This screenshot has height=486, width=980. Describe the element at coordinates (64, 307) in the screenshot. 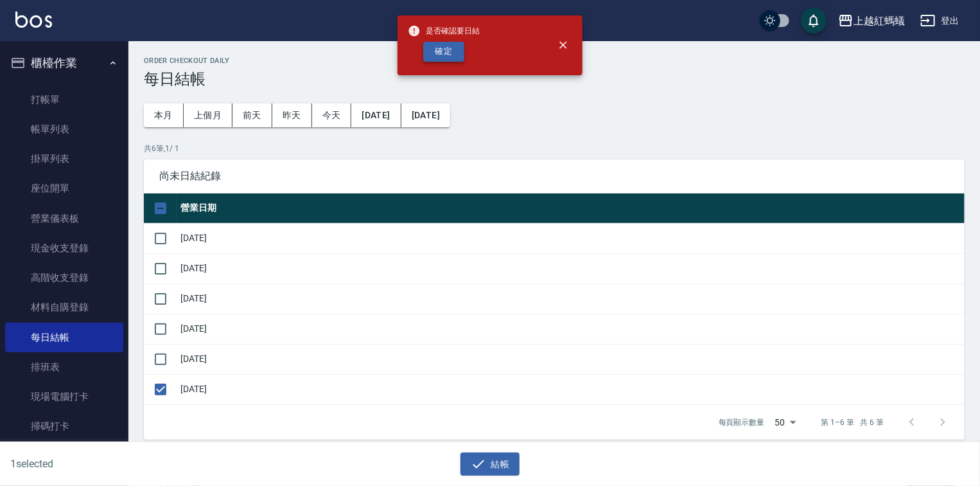

I see `a: 材料自購登錄` at that location.